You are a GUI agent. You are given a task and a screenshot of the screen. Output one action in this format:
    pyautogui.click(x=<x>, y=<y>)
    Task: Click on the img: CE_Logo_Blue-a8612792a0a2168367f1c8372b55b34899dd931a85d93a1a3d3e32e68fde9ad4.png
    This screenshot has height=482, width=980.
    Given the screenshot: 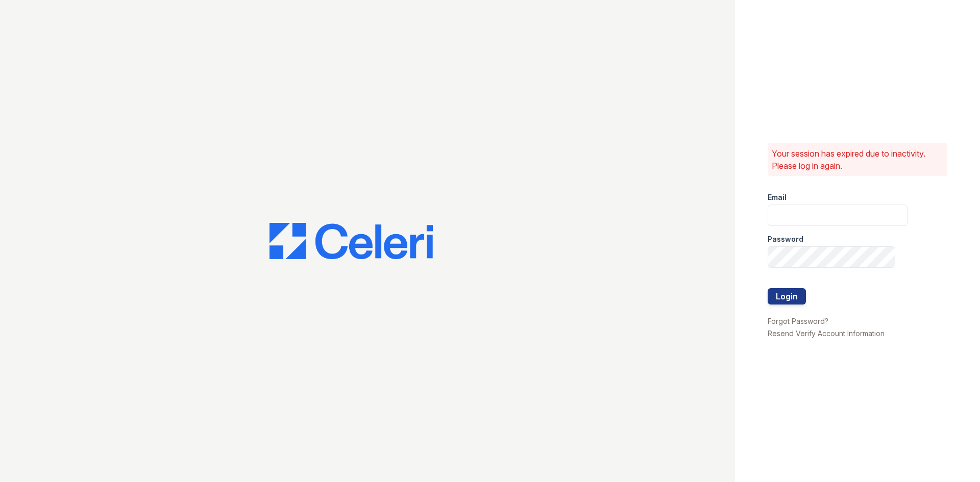 What is the action you would take?
    pyautogui.click(x=351, y=241)
    